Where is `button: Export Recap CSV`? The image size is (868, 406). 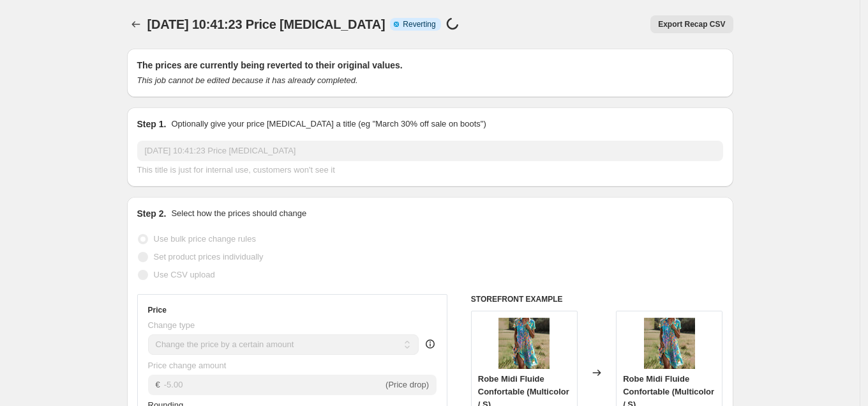
button: Export Recap CSV is located at coordinates (691, 25).